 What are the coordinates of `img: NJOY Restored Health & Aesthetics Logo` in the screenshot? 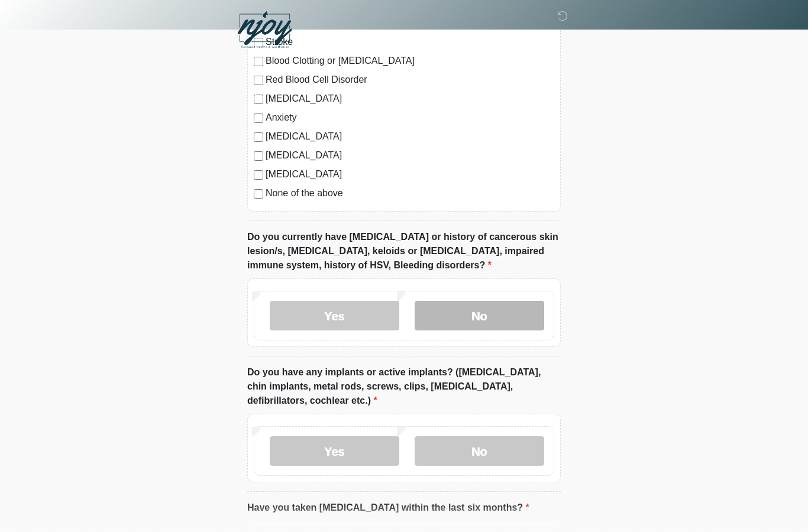 It's located at (265, 31).